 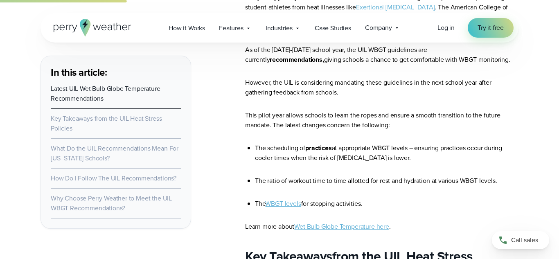 What do you see at coordinates (446, 28) in the screenshot?
I see `a: Log in` at bounding box center [446, 28].